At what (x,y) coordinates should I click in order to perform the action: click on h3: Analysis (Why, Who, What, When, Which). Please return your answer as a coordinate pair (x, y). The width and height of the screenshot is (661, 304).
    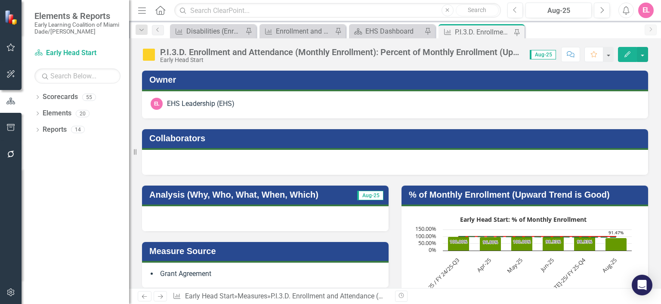
    Looking at the image, I should click on (251, 195).